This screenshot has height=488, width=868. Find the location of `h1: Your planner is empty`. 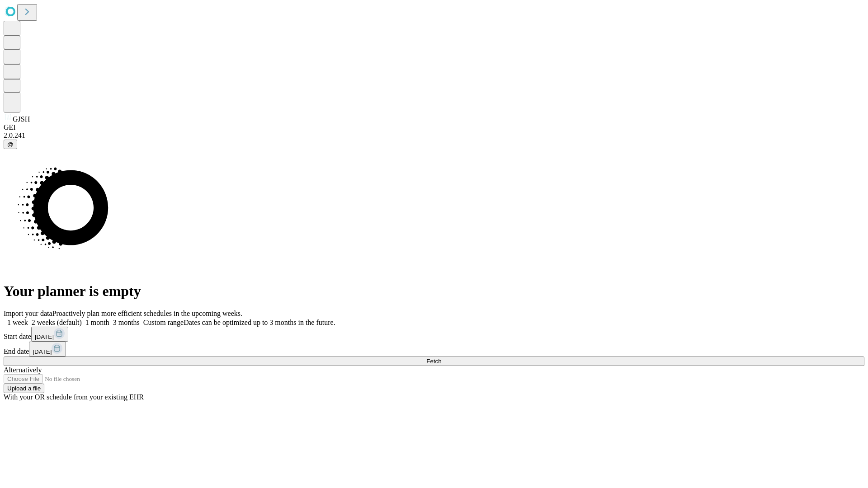

h1: Your planner is empty is located at coordinates (434, 291).